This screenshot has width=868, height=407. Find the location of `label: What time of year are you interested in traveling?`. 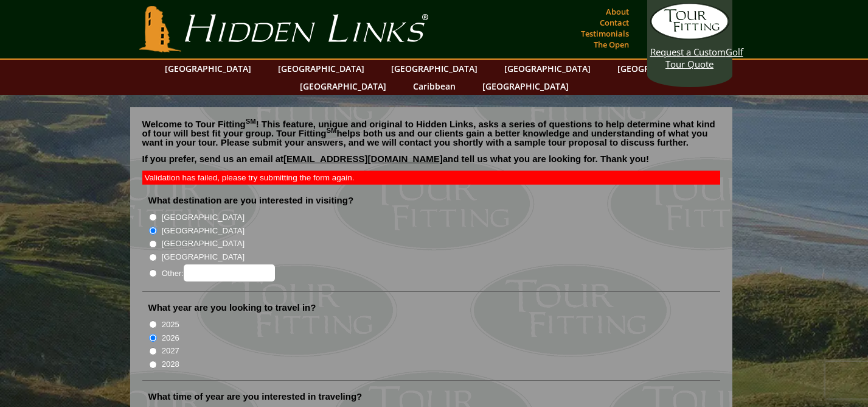

label: What time of year are you interested in traveling? is located at coordinates (255, 397).